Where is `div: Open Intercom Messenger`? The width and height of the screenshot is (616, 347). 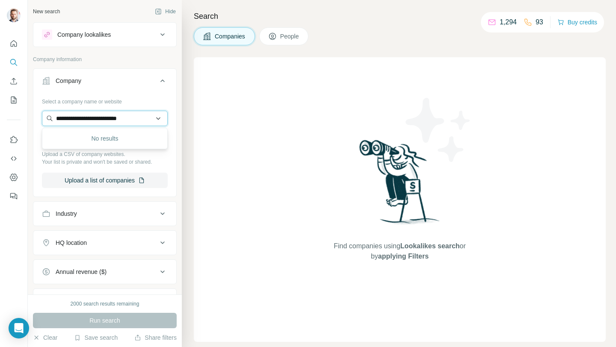 div: Open Intercom Messenger is located at coordinates (19, 328).